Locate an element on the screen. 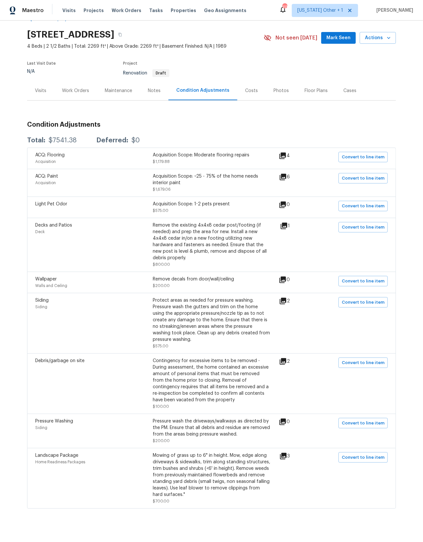 This screenshot has height=542, width=423. div: Notes is located at coordinates (154, 91).